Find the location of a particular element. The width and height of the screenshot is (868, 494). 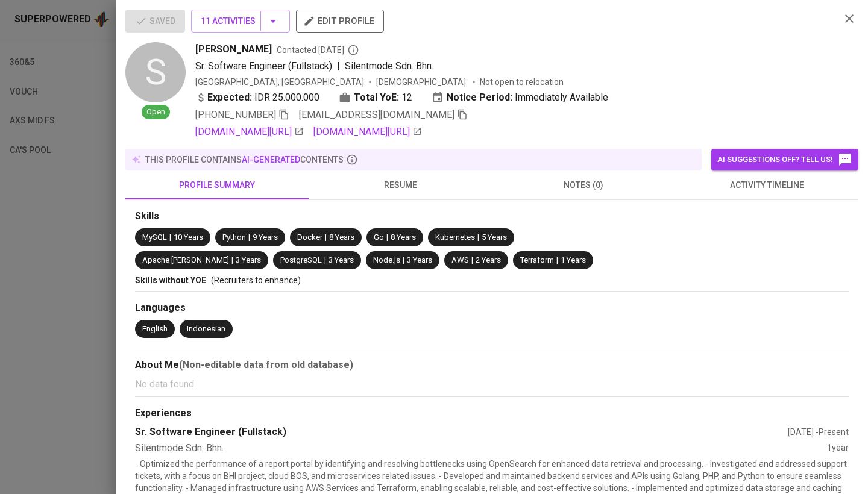

span: AI suggestions off? Tell us! is located at coordinates (785, 160).